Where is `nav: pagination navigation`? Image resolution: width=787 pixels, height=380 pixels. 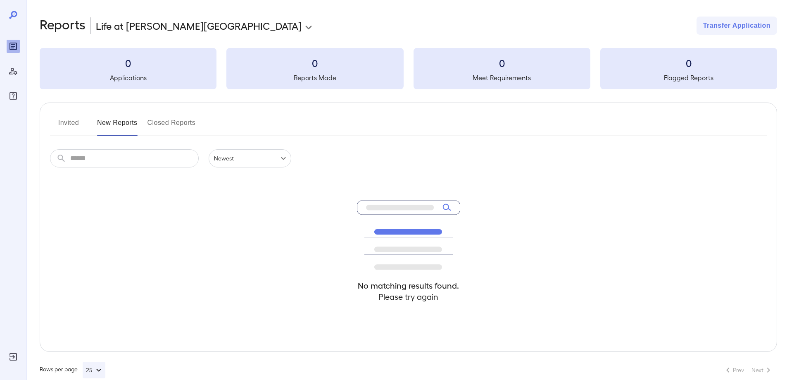 nav: pagination navigation is located at coordinates (748, 370).